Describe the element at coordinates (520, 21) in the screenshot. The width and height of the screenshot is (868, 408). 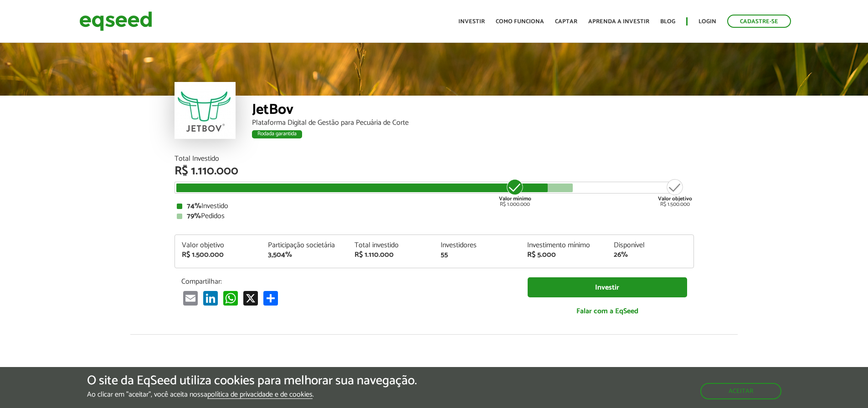
I see `a: Como funciona` at that location.